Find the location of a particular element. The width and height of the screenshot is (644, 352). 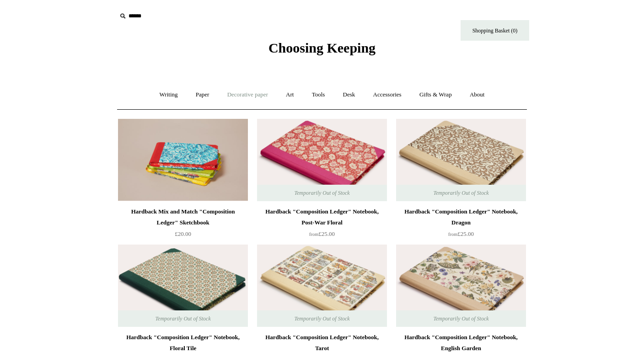

img: Hardback Mix and Match "Composition Ledger" Sketchbook is located at coordinates (183, 160).